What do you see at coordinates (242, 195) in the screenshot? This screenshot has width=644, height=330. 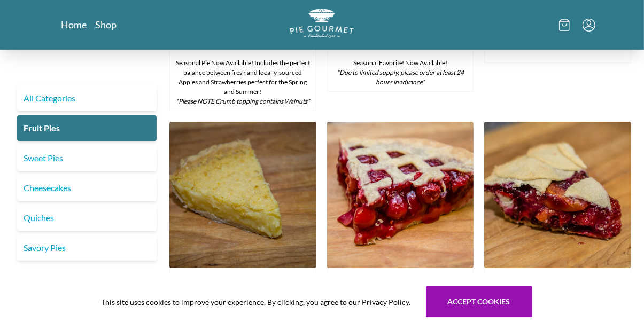 I see `img: Lemon Chess` at bounding box center [242, 195].